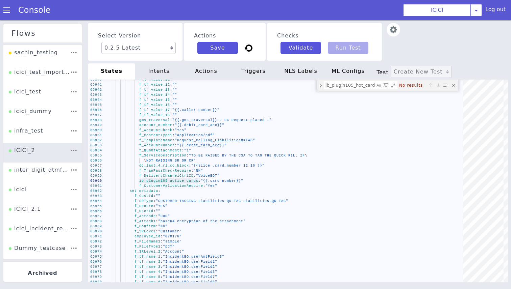 Image resolution: width=511 pixels, height=289 pixels. I want to click on div: 65960, so click(95, 161).